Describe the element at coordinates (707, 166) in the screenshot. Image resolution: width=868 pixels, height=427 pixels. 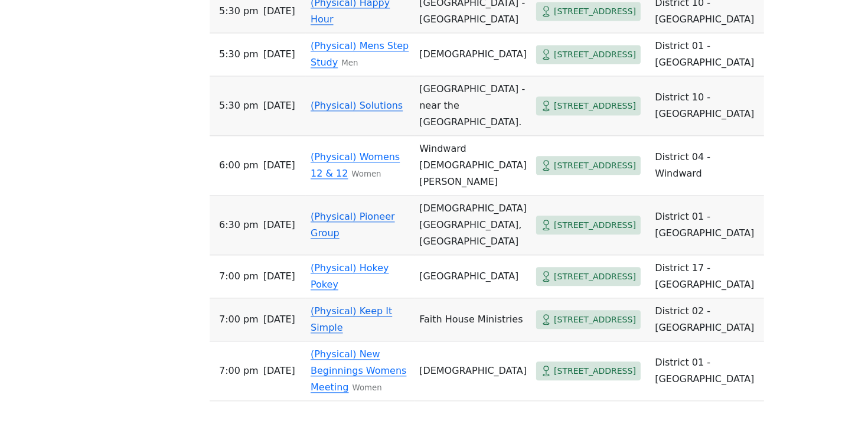
I see `td: District 04 - Windward` at that location.